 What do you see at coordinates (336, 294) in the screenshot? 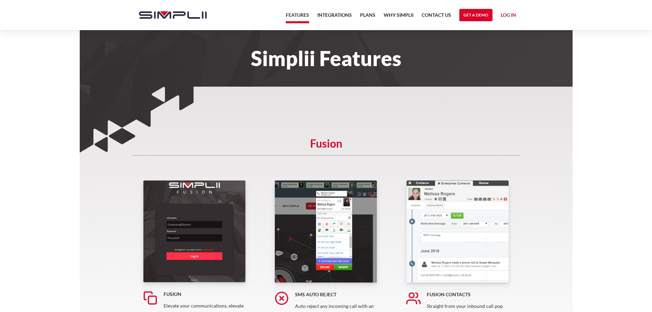
I see `h5: SMS Auto Reject` at bounding box center [336, 294].